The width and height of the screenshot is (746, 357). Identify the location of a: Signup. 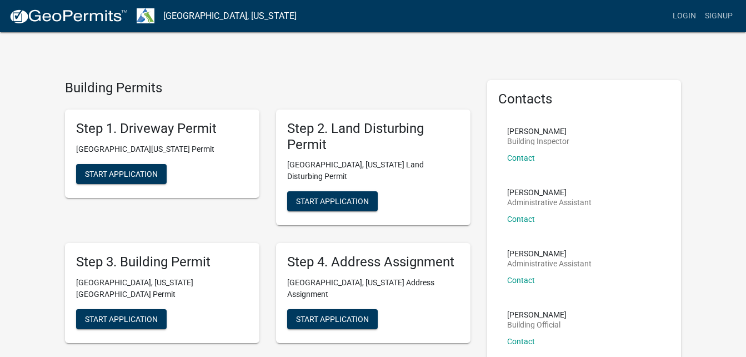
(719, 16).